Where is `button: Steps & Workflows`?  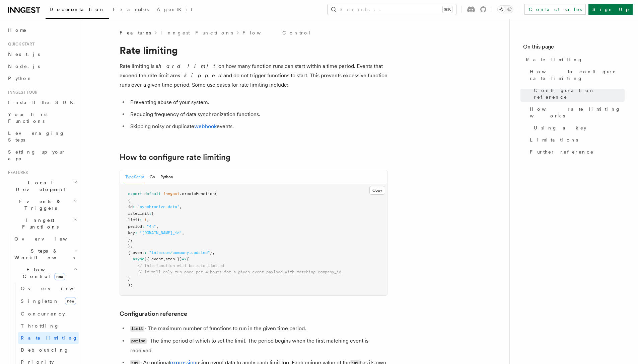 button: Steps & Workflows is located at coordinates (45, 254).